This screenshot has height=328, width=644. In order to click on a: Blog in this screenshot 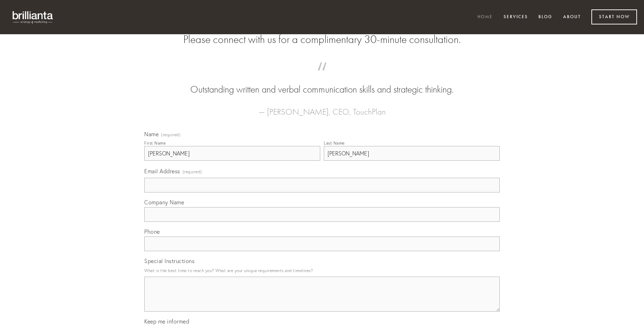, I will do `click(545, 17)`.